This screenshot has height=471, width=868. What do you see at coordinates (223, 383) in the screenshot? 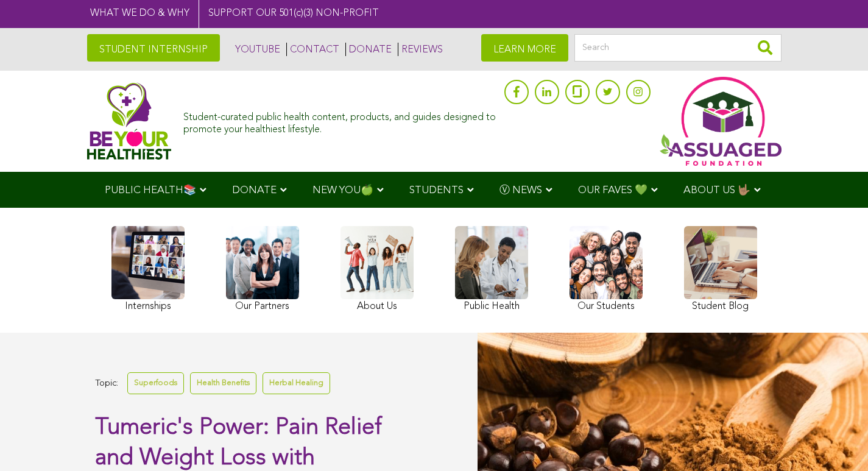
I see `a: Health Benefits` at bounding box center [223, 383].